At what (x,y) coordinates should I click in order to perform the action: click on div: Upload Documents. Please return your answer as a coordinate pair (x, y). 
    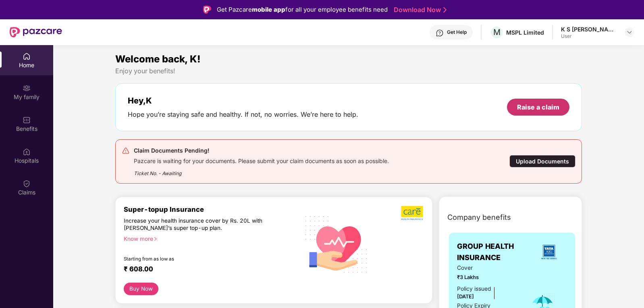
    Looking at the image, I should click on (543, 161).